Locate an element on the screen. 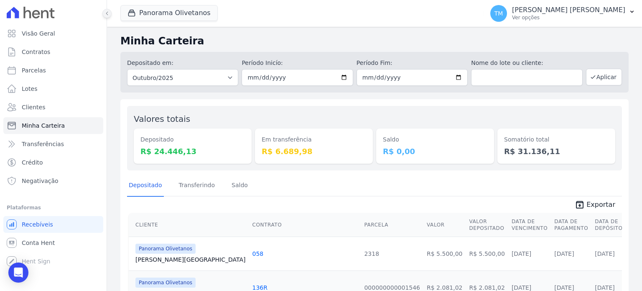 The width and height of the screenshot is (642, 291). span: TM is located at coordinates (499, 13).